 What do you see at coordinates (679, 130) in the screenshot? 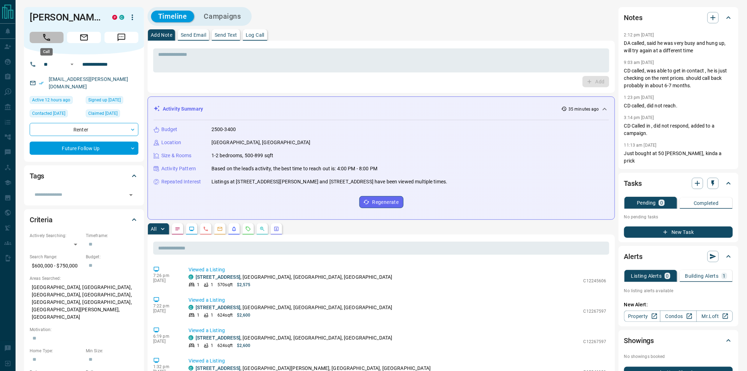
I see `p: CD Called in , did not respond, added to a campaign.` at bounding box center [679, 130].